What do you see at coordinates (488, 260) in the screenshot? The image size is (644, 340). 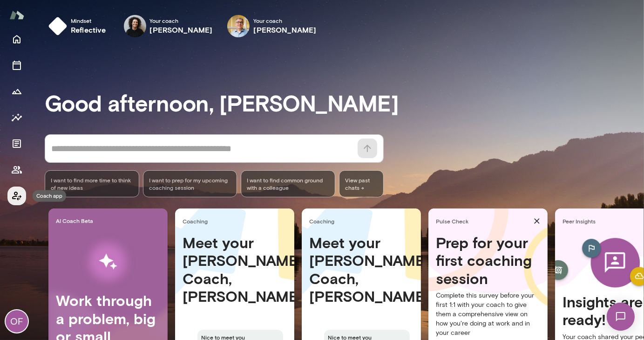 I see `h4: Prep for your first coaching session` at bounding box center [488, 260].